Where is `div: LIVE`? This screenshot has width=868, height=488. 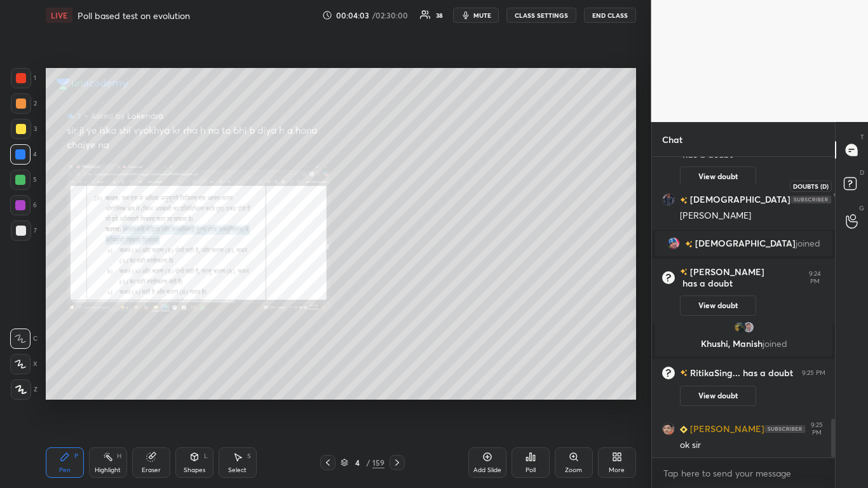
div: LIVE is located at coordinates (59, 15).